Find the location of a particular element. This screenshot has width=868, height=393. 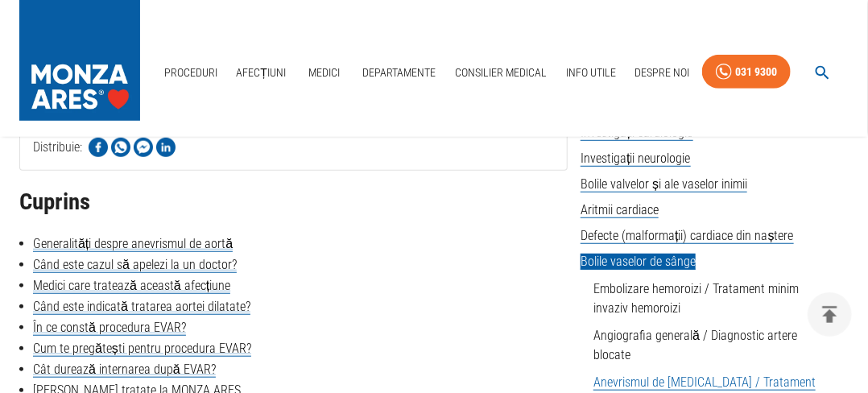

span: Aritmii cardiace is located at coordinates (620, 210).